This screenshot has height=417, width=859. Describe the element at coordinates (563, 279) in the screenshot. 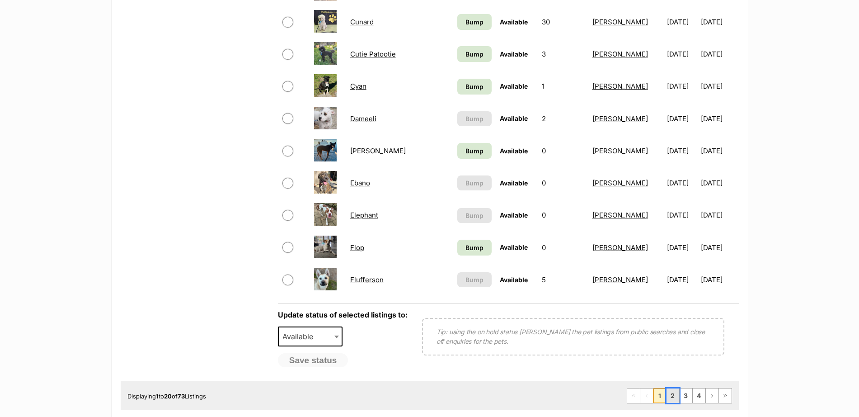

I see `td: 5` at that location.